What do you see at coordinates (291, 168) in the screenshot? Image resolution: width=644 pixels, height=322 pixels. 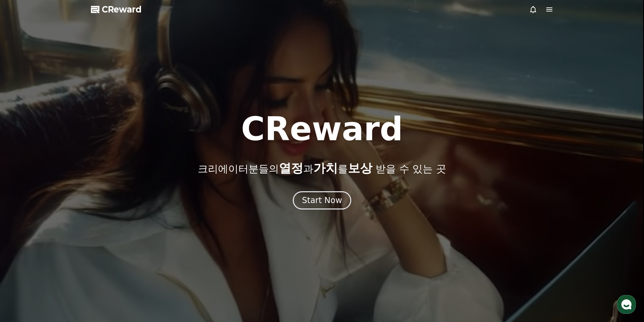 I see `span: 열정` at bounding box center [291, 168].